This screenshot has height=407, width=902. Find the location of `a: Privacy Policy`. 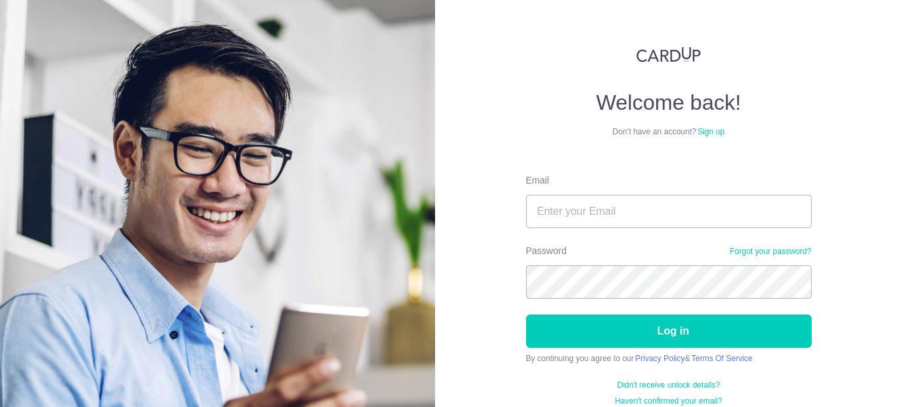

a: Privacy Policy is located at coordinates (670, 357).